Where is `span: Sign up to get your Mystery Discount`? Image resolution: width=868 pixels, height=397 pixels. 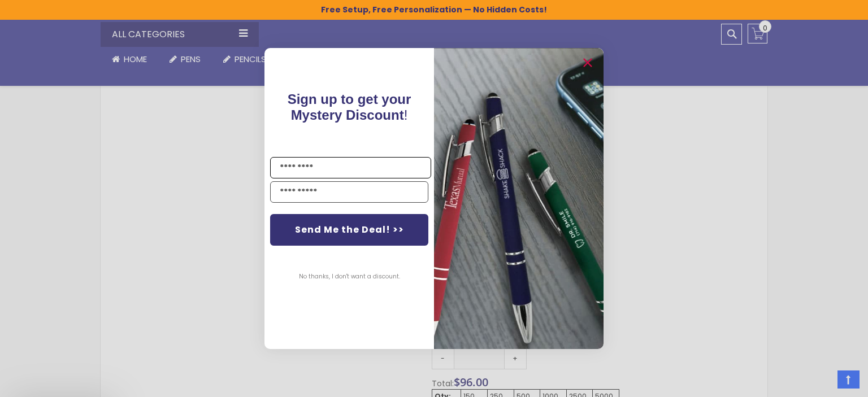 span: Sign up to get your Mystery Discount is located at coordinates (349, 107).